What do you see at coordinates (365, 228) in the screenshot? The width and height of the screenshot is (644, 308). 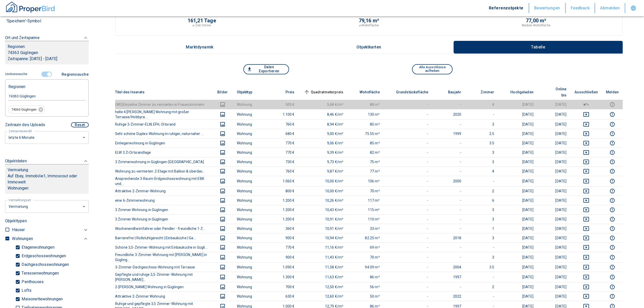 I see `td: 33 m²` at bounding box center [365, 228].